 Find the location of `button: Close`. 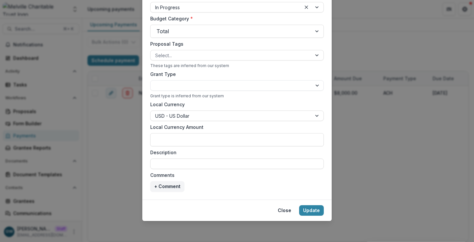

button: Close is located at coordinates (285, 211).